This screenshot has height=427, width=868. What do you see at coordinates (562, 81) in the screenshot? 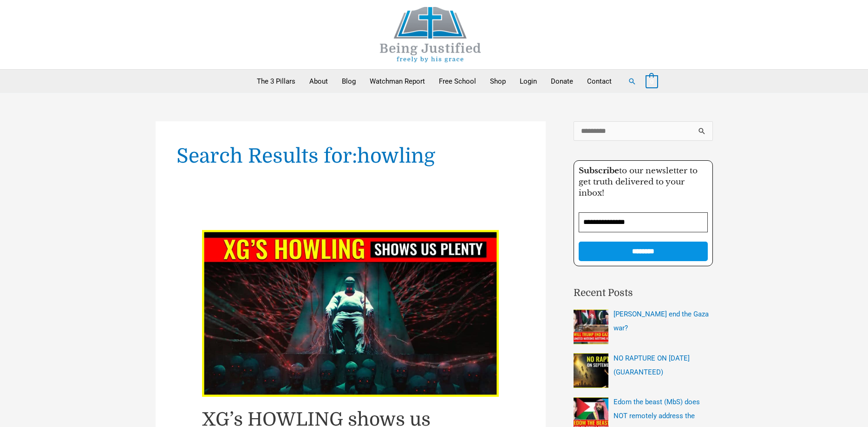
I see `a: Donate` at bounding box center [562, 81].